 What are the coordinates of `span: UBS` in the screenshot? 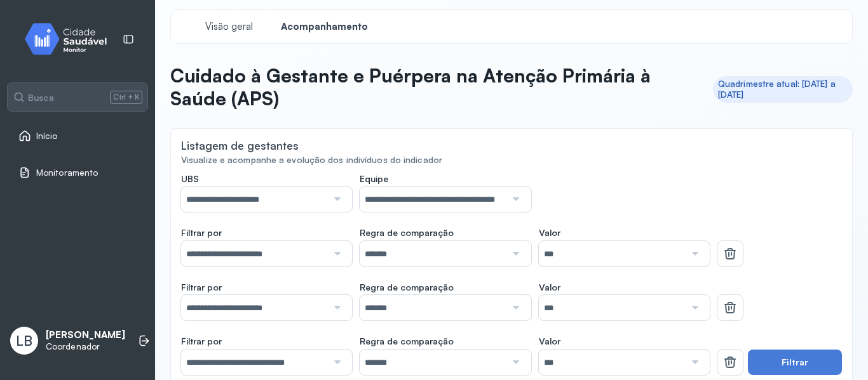 It's located at (190, 179).